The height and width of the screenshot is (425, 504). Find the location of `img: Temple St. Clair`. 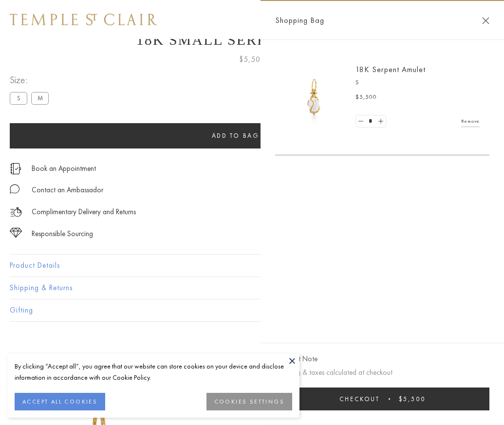

img: Temple St. Clair is located at coordinates (83, 19).